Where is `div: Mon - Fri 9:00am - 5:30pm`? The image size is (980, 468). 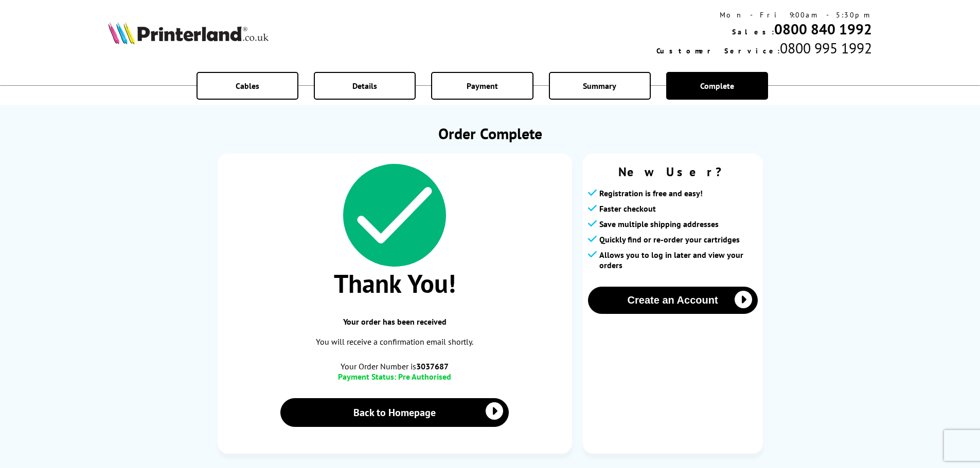 div: Mon - Fri 9:00am - 5:30pm is located at coordinates (764, 15).